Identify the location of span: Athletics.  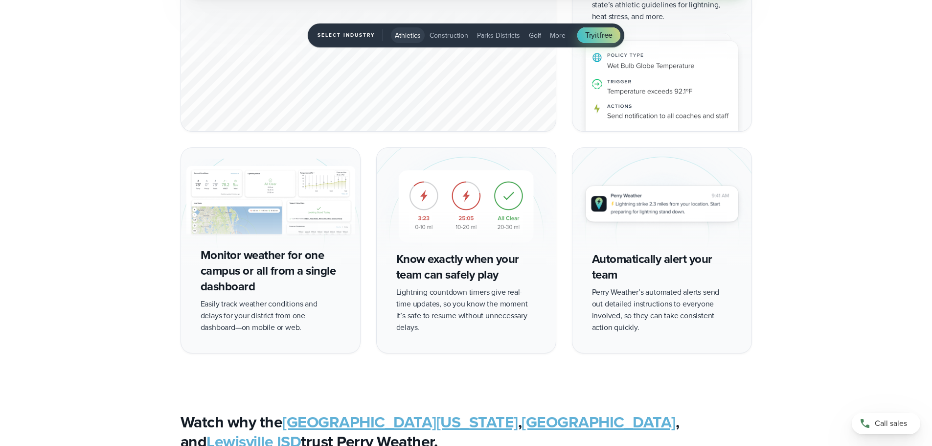
(407, 35).